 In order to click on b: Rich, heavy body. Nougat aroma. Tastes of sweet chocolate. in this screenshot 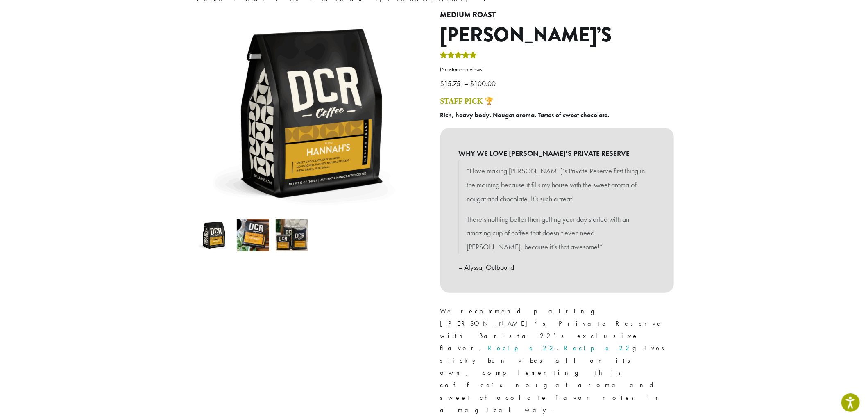, I will do `click(524, 114)`.